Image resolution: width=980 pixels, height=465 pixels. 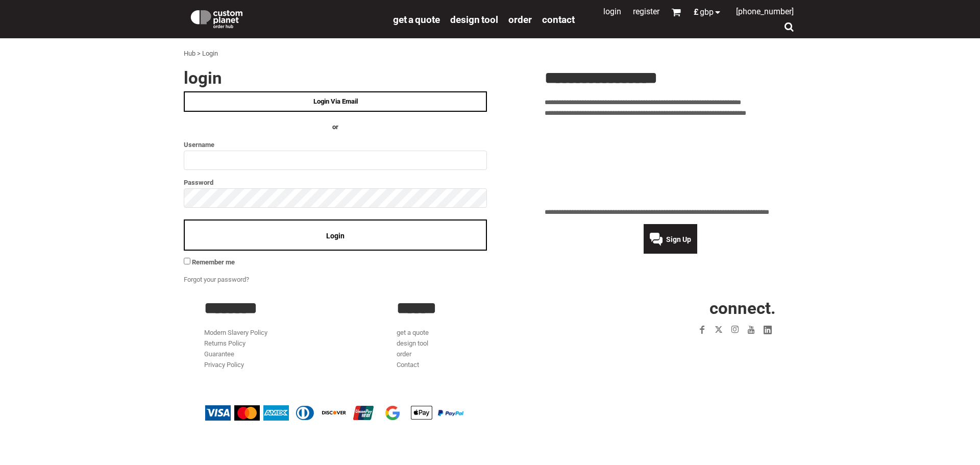 I want to click on img: Visa, so click(x=218, y=413).